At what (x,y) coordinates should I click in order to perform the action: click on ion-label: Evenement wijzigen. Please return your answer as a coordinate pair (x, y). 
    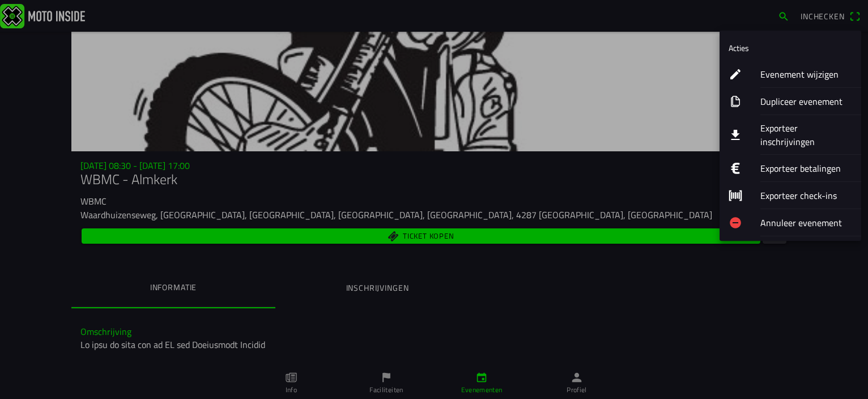
    Looking at the image, I should click on (806, 74).